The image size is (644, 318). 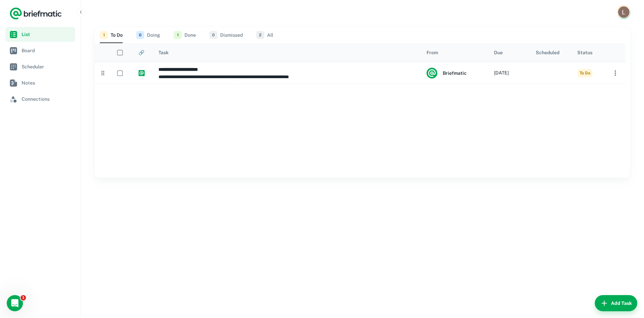 I want to click on div: Due, so click(x=498, y=53).